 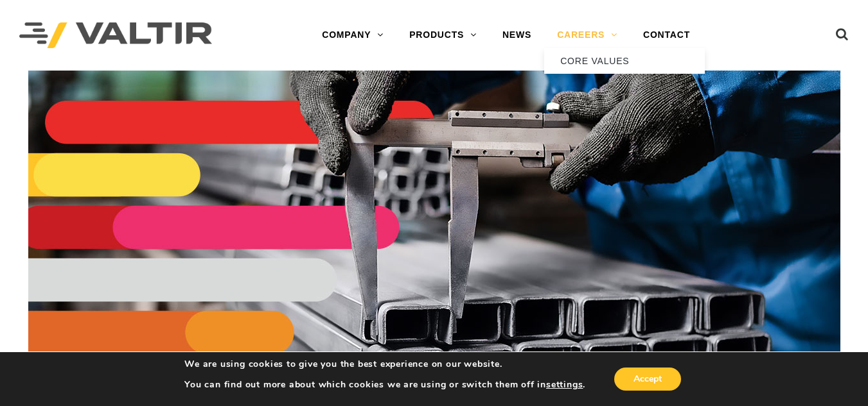 What do you see at coordinates (666, 35) in the screenshot?
I see `a: CONTACT` at bounding box center [666, 35].